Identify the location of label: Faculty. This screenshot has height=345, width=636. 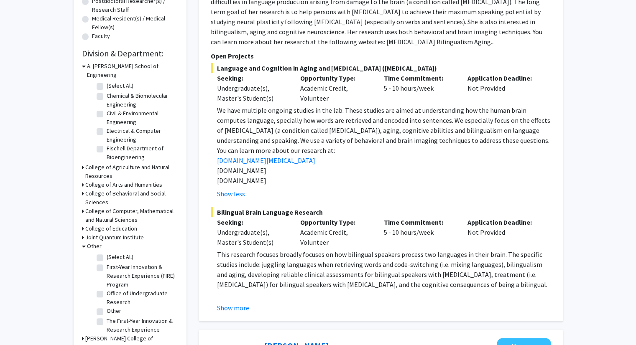
(101, 36).